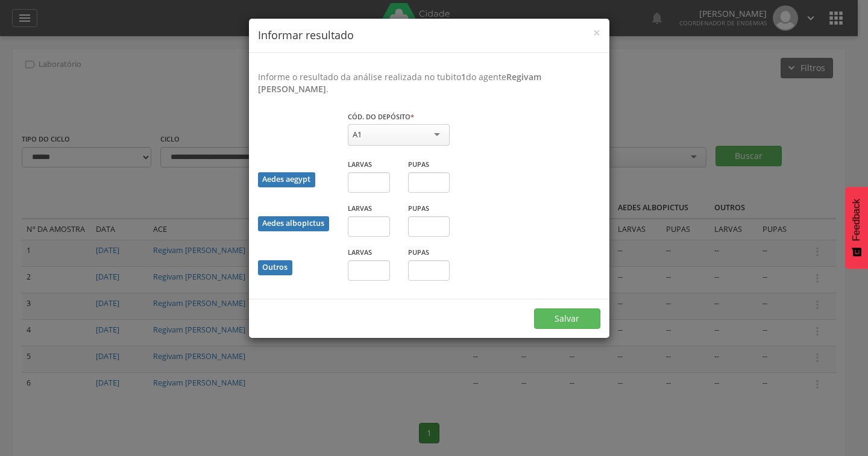 The height and width of the screenshot is (456, 868). Describe the element at coordinates (275, 268) in the screenshot. I see `div: Outros` at that location.